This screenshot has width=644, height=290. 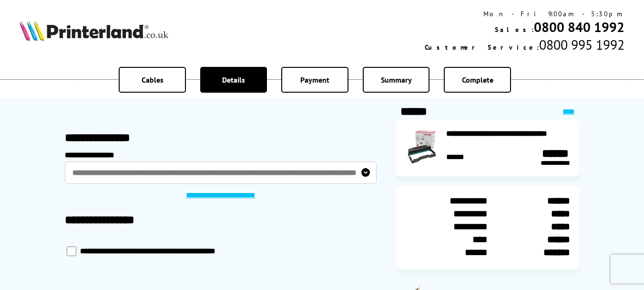 I want to click on span: Payment, so click(x=315, y=79).